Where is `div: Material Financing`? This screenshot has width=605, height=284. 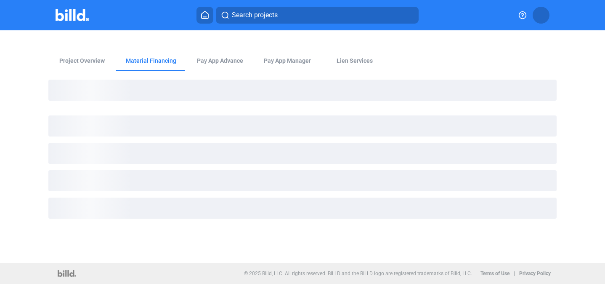
div: Material Financing is located at coordinates (151, 61).